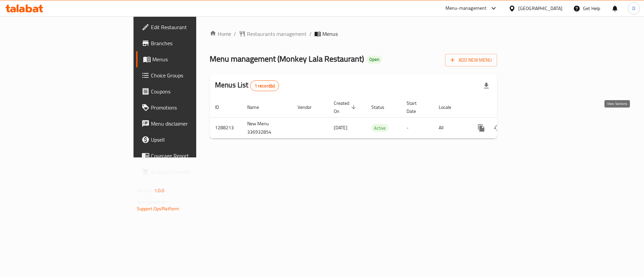 This screenshot has height=277, width=644. I want to click on span: Coverage Report, so click(193, 156).